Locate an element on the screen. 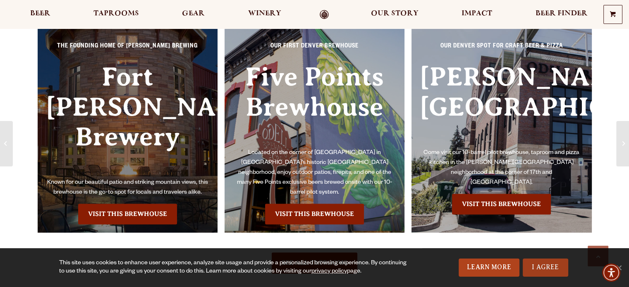  a: Visit the Fort Collin's Brewery & Taproom is located at coordinates (127, 214).